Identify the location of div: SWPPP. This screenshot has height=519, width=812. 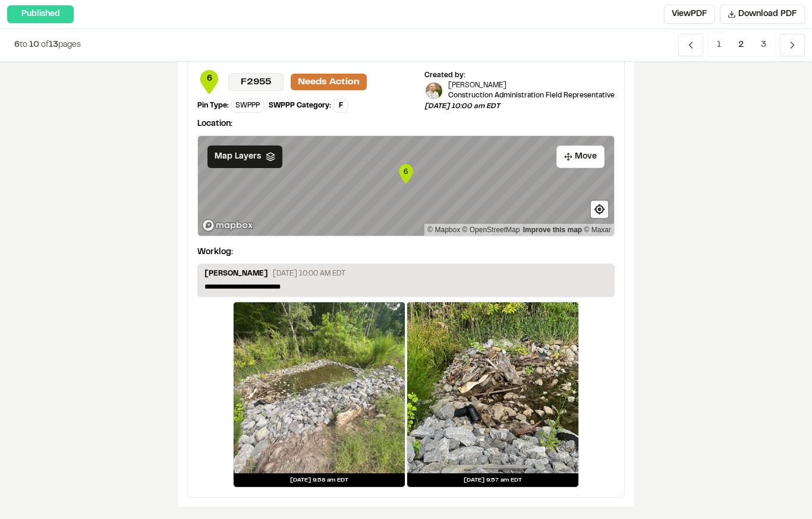
(248, 106).